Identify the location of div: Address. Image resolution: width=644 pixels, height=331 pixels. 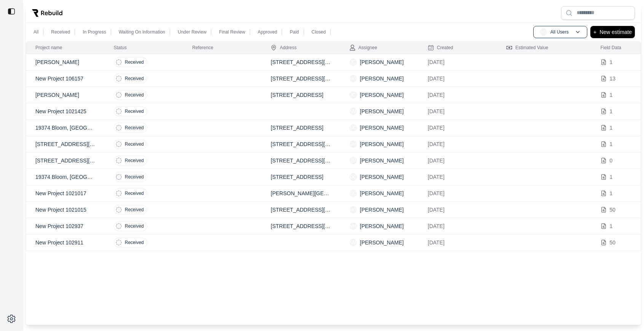
(284, 48).